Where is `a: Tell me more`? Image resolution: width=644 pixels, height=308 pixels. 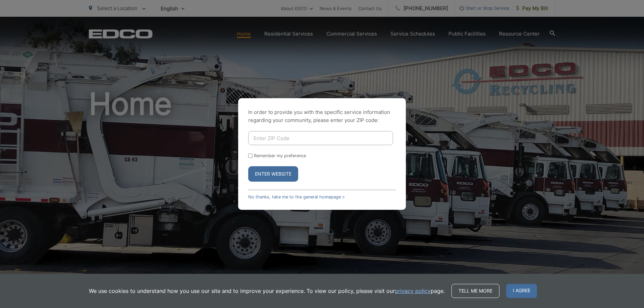 a: Tell me more is located at coordinates (475, 291).